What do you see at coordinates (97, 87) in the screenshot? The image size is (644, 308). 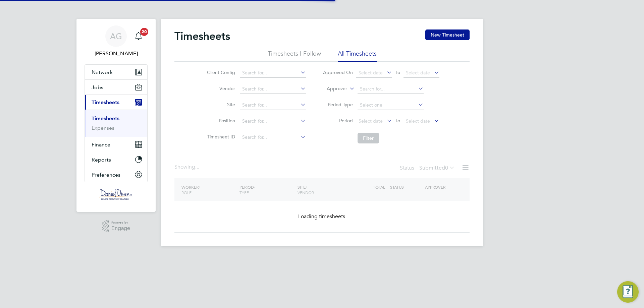 I see `span: Jobs` at bounding box center [97, 87].